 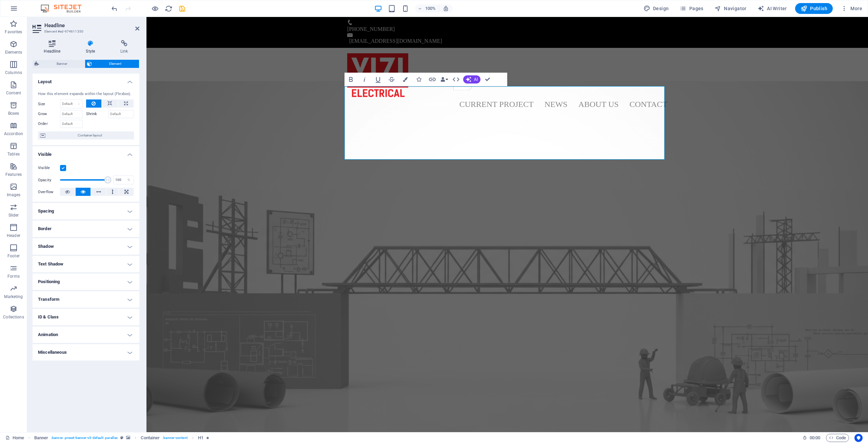 What do you see at coordinates (86, 211) in the screenshot?
I see `h4: Spacing` at bounding box center [86, 211].